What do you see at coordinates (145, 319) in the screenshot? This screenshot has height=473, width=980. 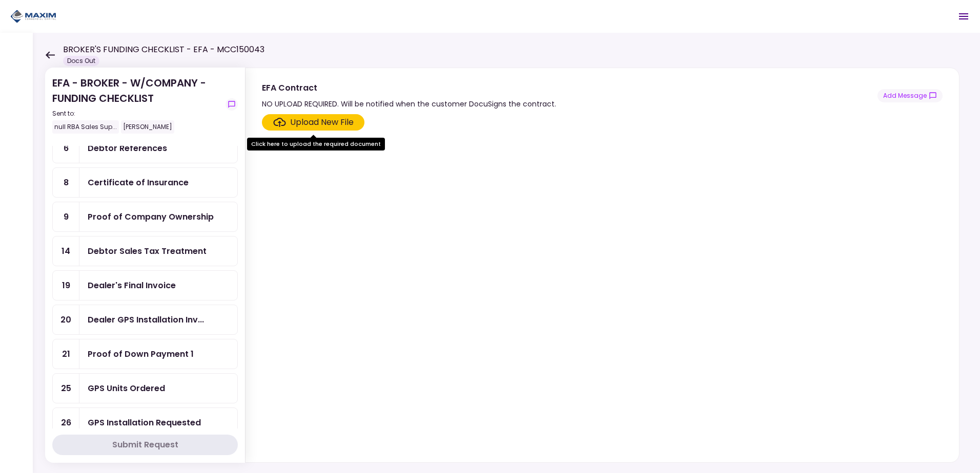 I see `div: Dealer GPS Installation Invoice` at bounding box center [145, 319].